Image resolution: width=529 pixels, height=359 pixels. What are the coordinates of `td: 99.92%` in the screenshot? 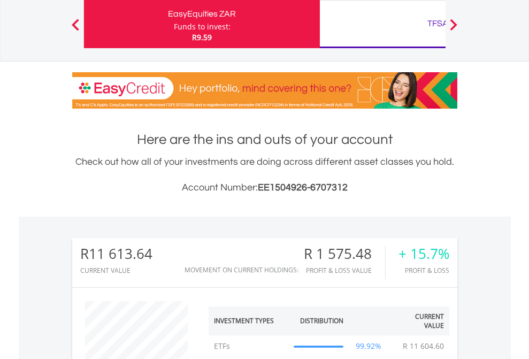 It's located at (368, 346).